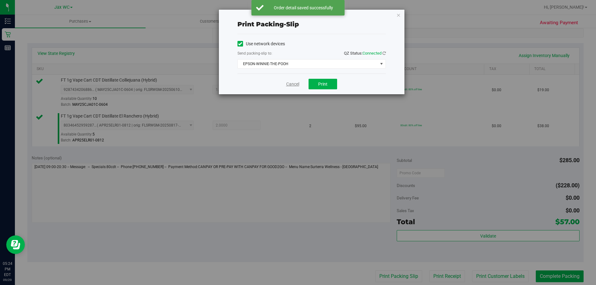 The image size is (596, 285). What do you see at coordinates (365, 53) in the screenshot?
I see `span: QZ Status:` at bounding box center [365, 53].